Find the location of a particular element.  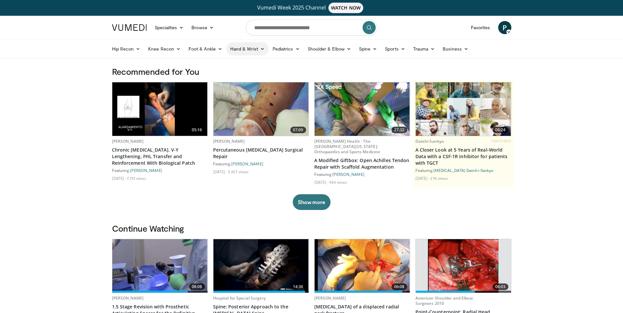

a: Browse is located at coordinates (202, 28).